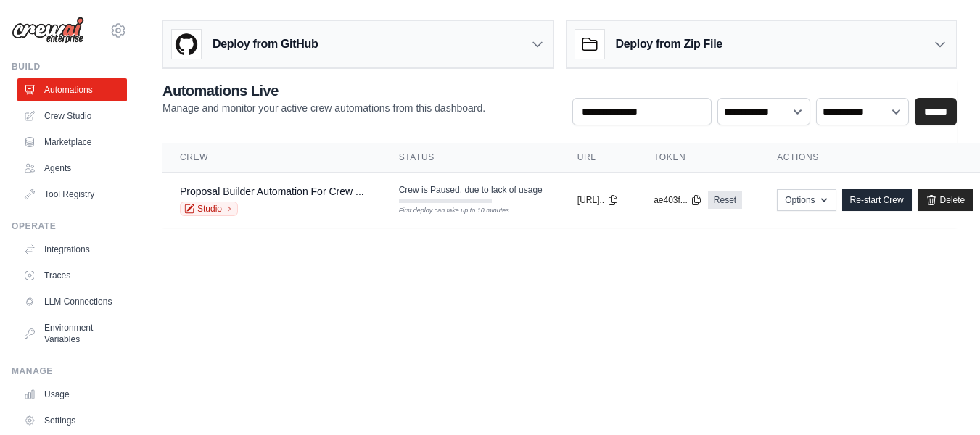 Image resolution: width=980 pixels, height=435 pixels. I want to click on div: Manage, so click(69, 371).